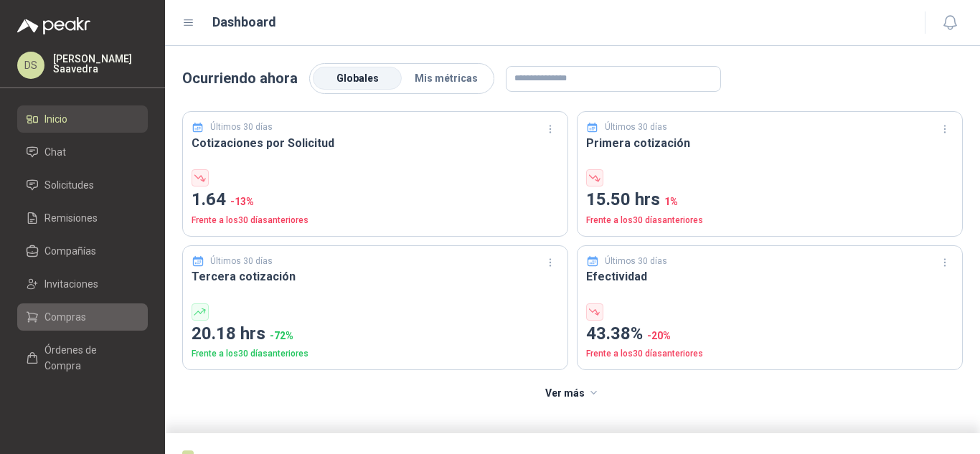 The image size is (980, 454). I want to click on span: Inicio, so click(56, 119).